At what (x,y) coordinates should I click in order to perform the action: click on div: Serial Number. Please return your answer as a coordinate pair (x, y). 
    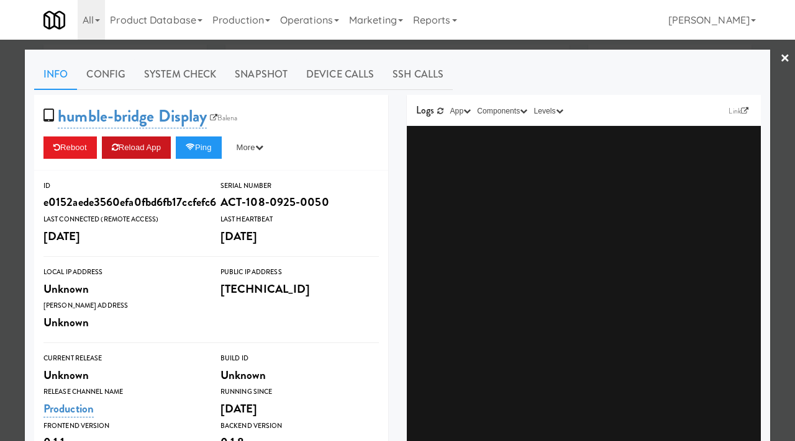
    Looking at the image, I should click on (299, 186).